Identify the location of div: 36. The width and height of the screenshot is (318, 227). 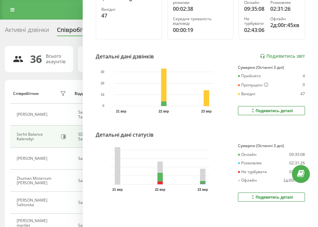
(36, 59).